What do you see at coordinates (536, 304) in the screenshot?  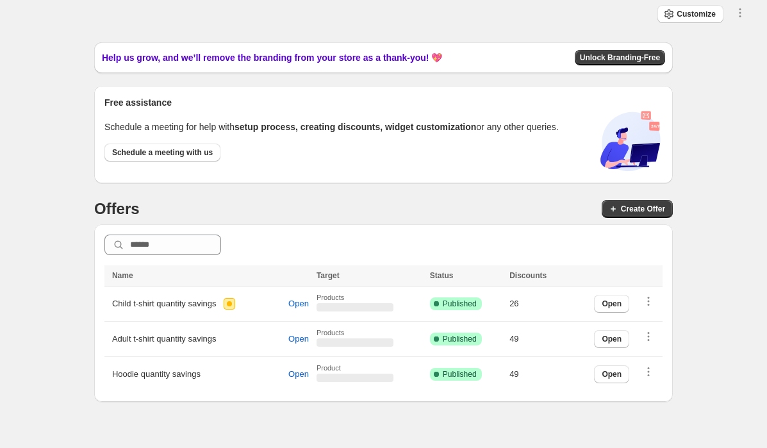 I see `td: 26` at bounding box center [536, 304].